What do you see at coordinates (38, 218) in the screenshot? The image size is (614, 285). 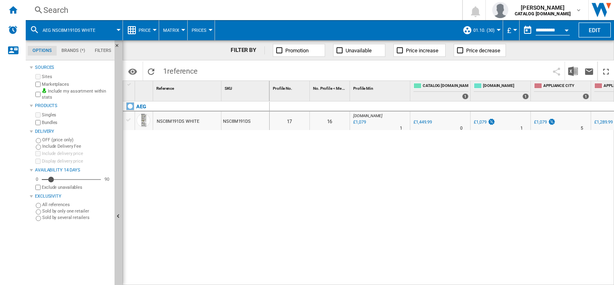 I see `input: Sold by several retailers` at bounding box center [38, 218].